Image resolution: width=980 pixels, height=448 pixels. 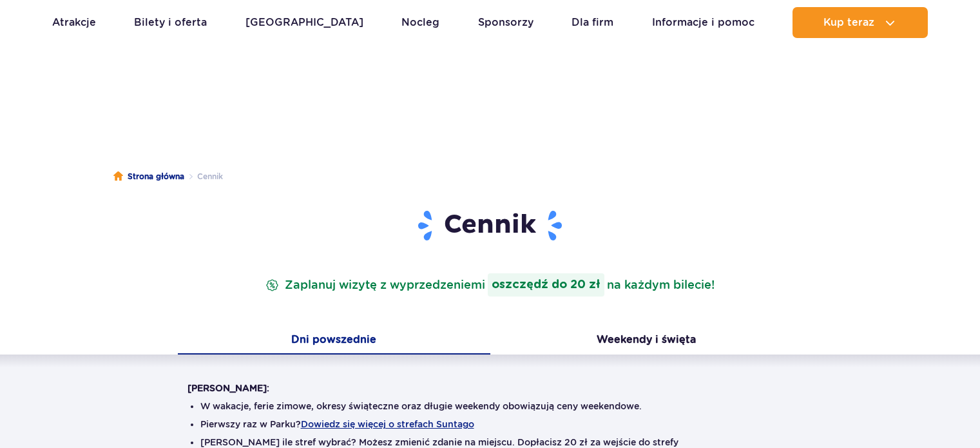 I want to click on a: Bilety i oferta, so click(x=170, y=23).